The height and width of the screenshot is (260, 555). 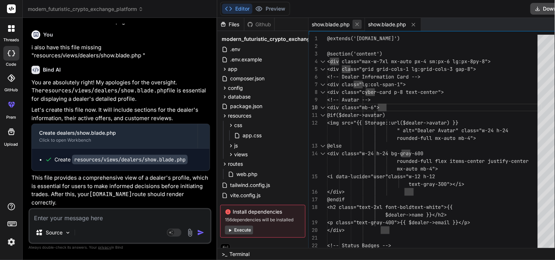 I want to click on label: threads, so click(x=11, y=40).